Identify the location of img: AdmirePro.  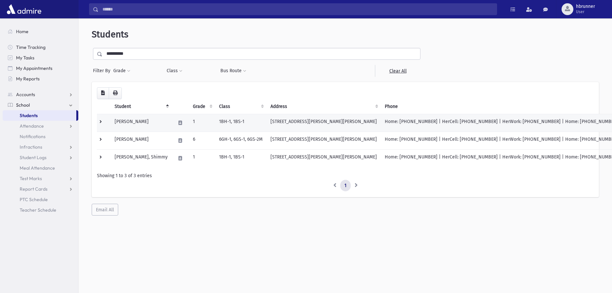
(24, 9).